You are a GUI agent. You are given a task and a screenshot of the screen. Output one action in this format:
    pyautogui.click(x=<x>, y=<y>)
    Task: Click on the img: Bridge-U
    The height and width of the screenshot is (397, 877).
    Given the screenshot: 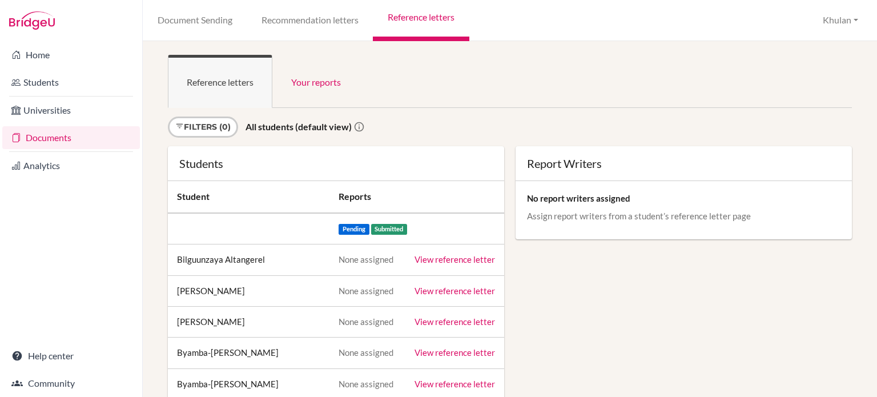 What is the action you would take?
    pyautogui.click(x=32, y=21)
    